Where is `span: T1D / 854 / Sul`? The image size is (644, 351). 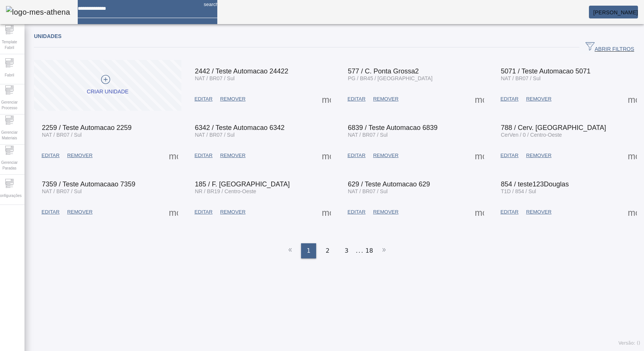 span: T1D / 854 / Sul is located at coordinates (519, 192).